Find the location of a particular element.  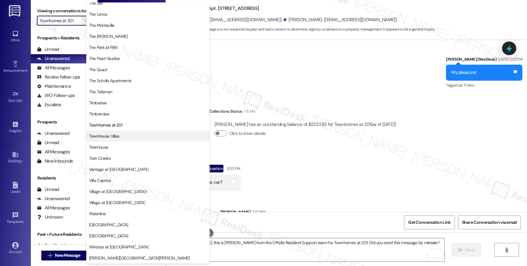

button: Send is located at coordinates (466, 250).